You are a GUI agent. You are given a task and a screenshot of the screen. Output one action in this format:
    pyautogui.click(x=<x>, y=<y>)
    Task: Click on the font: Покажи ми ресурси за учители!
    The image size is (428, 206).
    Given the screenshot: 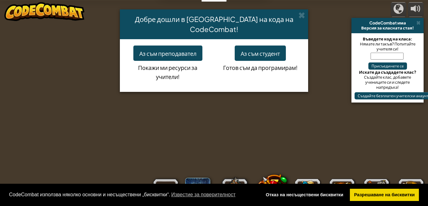 What is the action you would take?
    pyautogui.click(x=167, y=72)
    